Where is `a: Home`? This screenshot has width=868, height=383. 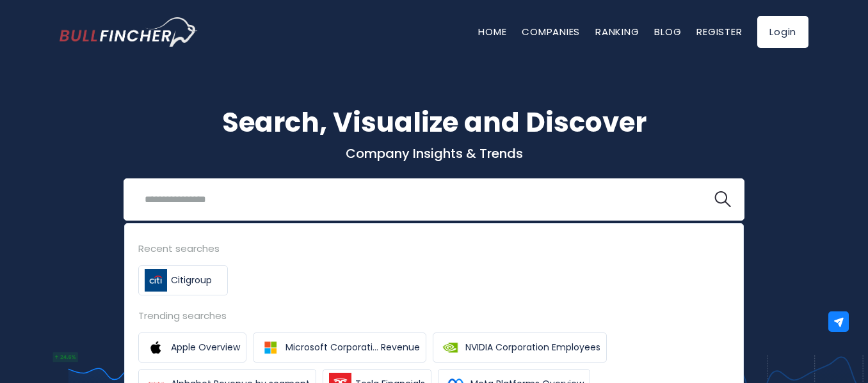 a: Home is located at coordinates (492, 31).